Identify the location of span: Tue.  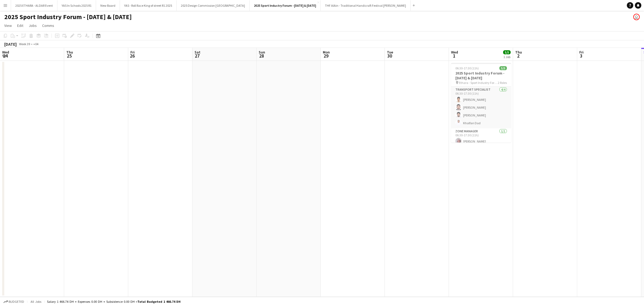
(390, 52).